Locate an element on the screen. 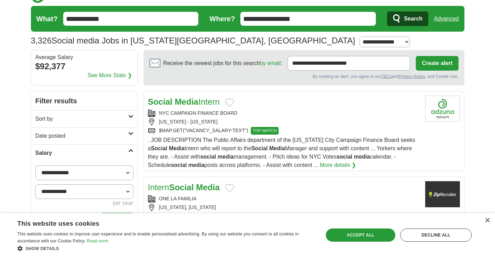  h2: Filter results is located at coordinates (84, 101).